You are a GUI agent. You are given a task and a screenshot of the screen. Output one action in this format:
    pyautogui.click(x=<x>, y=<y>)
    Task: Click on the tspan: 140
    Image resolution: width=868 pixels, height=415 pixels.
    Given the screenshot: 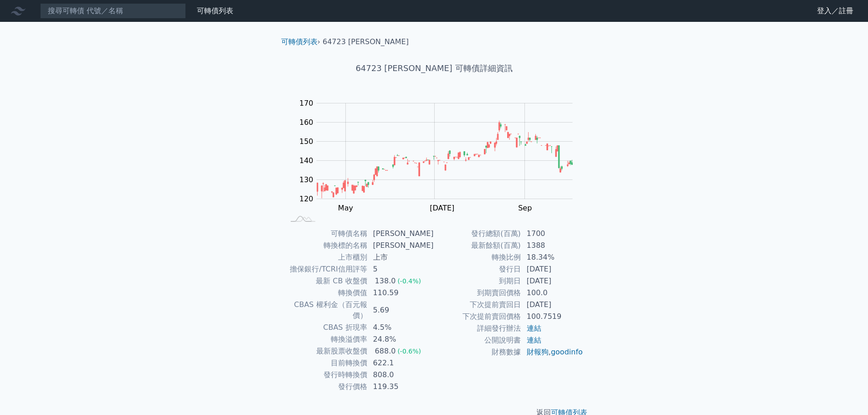 What is the action you would take?
    pyautogui.click(x=306, y=160)
    